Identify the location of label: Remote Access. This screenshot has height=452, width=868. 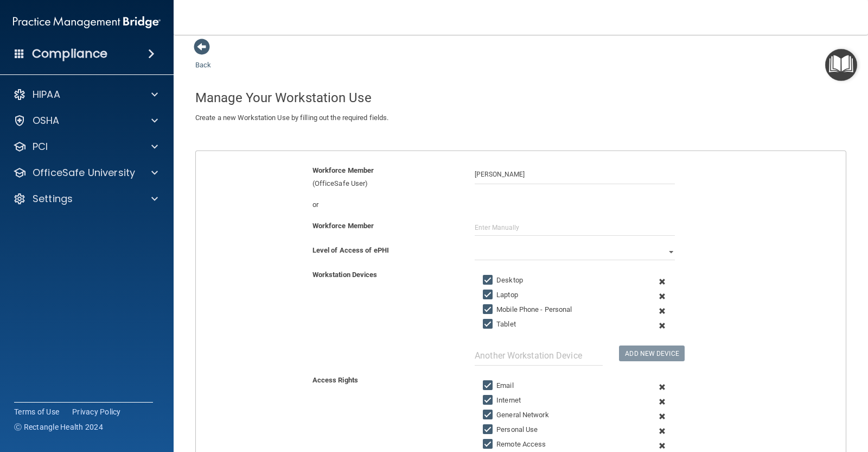
(514, 444).